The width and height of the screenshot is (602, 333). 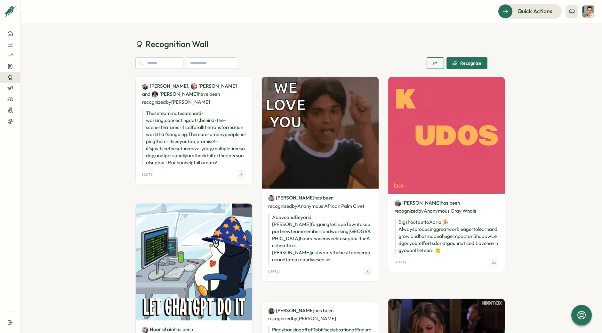 What do you see at coordinates (398, 203) in the screenshot?
I see `img: Adria Figueres` at bounding box center [398, 203].